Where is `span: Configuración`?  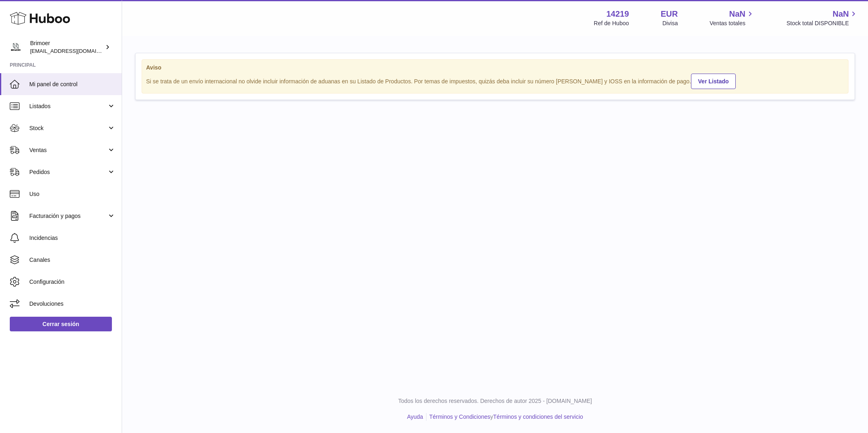
span: Configuración is located at coordinates (72, 282).